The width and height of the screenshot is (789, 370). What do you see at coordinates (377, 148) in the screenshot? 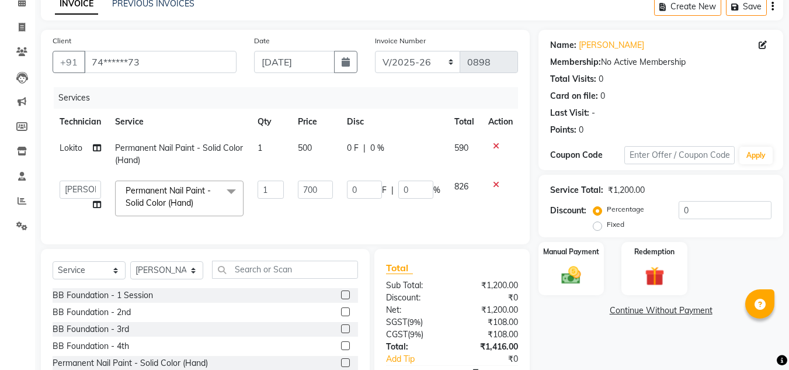
I see `span: 0 %` at bounding box center [377, 148].